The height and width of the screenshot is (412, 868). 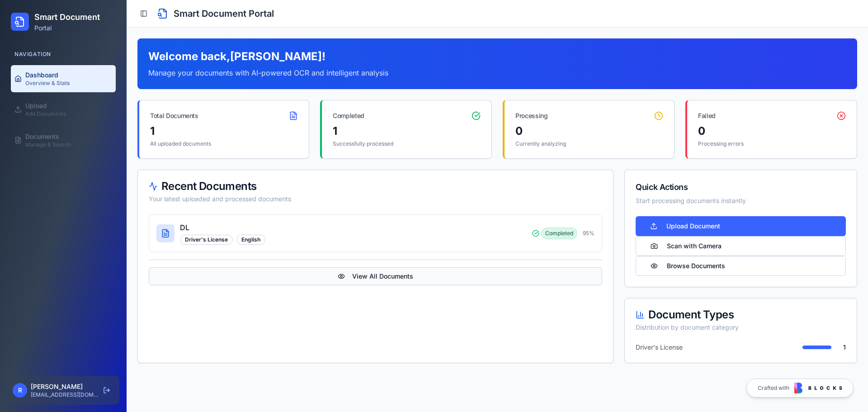 What do you see at coordinates (46, 106) in the screenshot?
I see `div: Upload` at bounding box center [46, 106].